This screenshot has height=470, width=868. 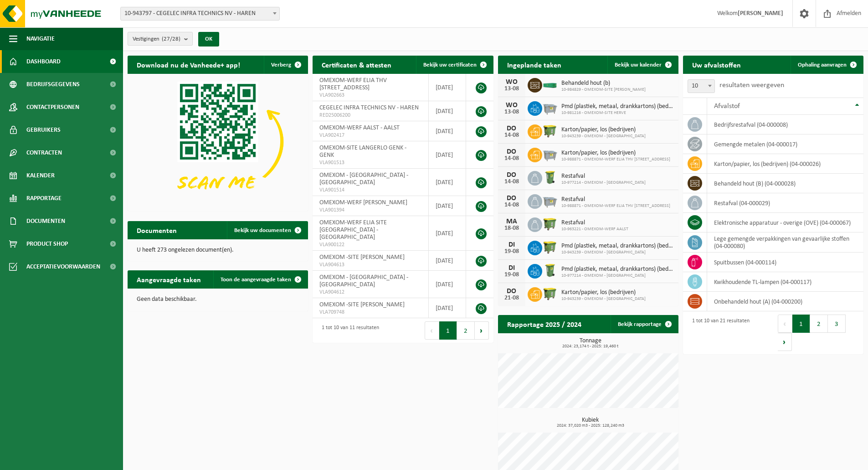 I want to click on h2: Certificaten & attesten, so click(x=357, y=65).